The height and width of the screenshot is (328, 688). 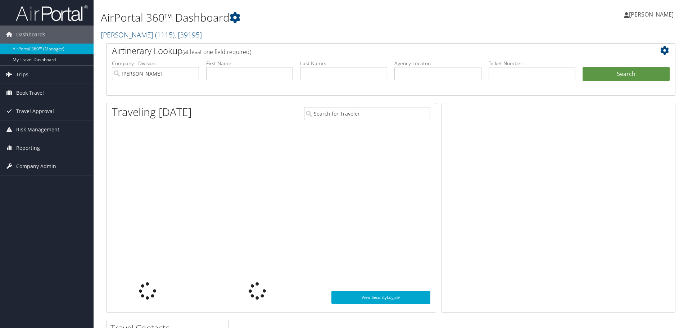 I want to click on img: airportal-logo.png, so click(x=52, y=13).